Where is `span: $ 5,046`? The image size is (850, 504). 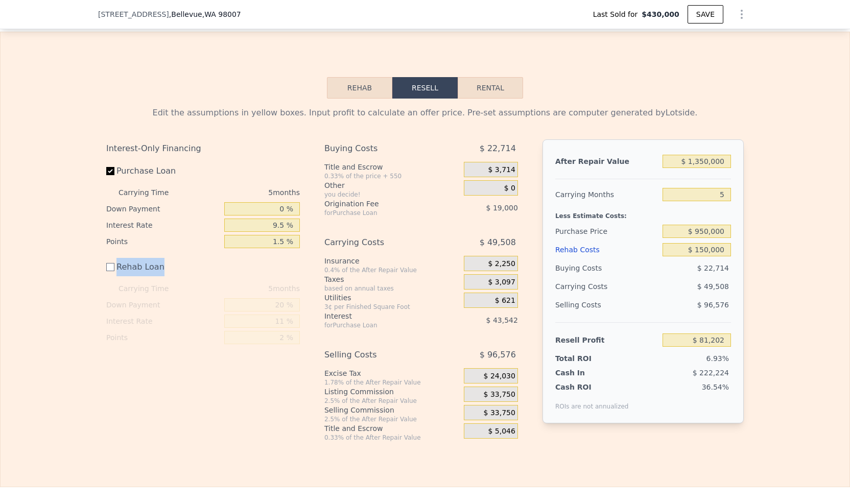
span: $ 5,046 is located at coordinates (501, 431).